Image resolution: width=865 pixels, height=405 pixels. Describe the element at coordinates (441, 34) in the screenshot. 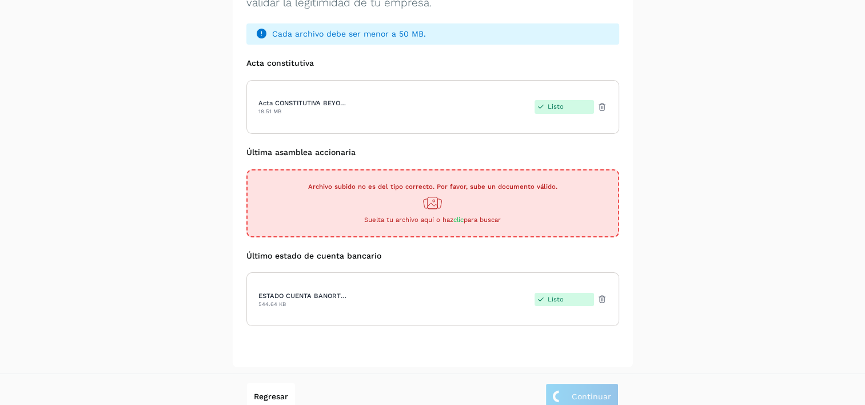

I see `span: Cada archivo debe ser menor a 50 MB.` at that location.